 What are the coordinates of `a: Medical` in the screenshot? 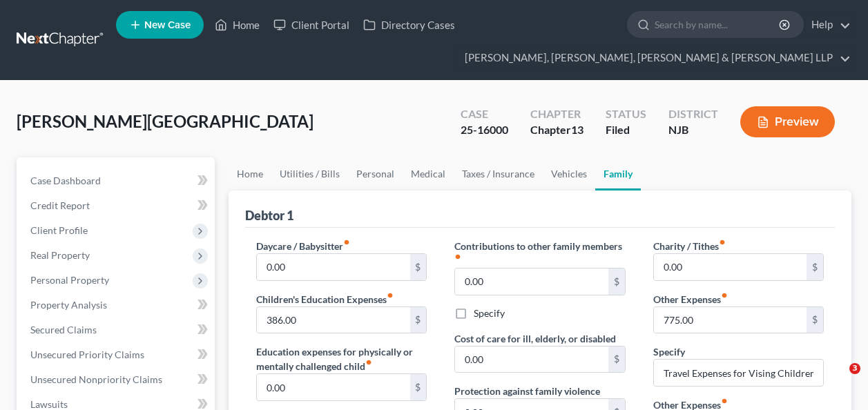 It's located at (428, 174).